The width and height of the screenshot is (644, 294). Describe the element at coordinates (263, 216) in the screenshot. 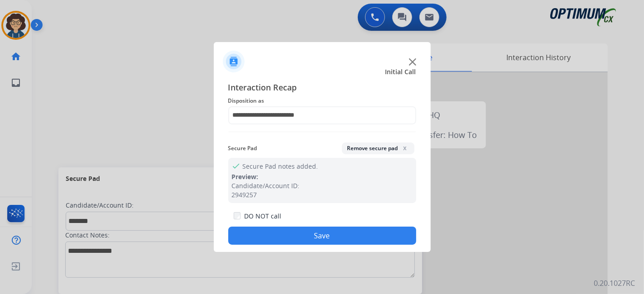

I see `label: DO NOT call` at that location.